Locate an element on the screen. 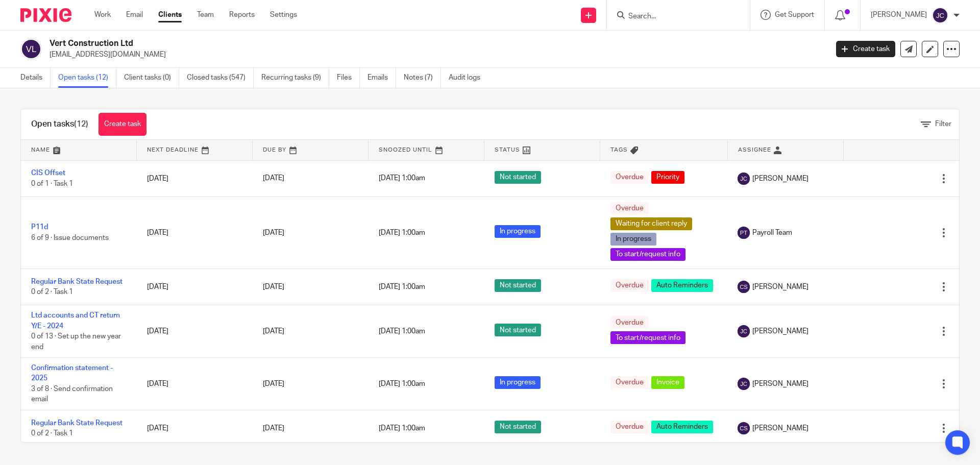 The image size is (980, 465). span: Payroll Team is located at coordinates (773, 233).